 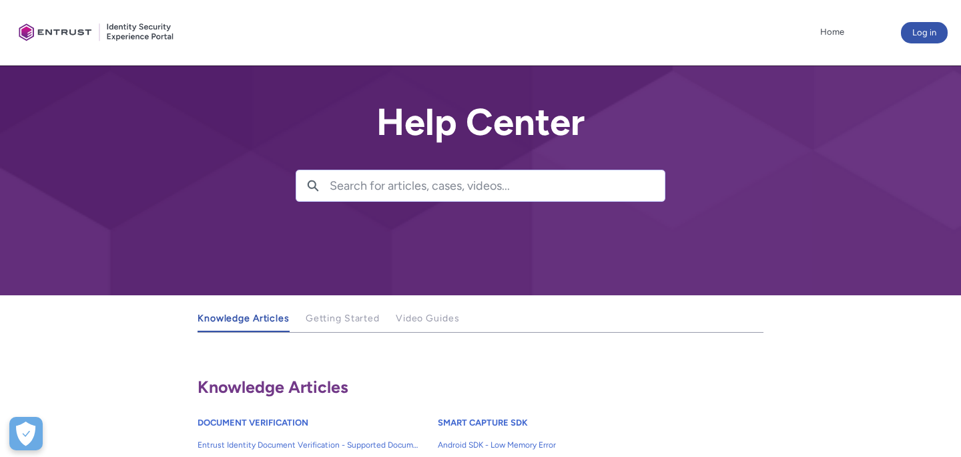 I want to click on span: Entrust Identity Document Verification - Supported Document type and size, so click(x=308, y=445).